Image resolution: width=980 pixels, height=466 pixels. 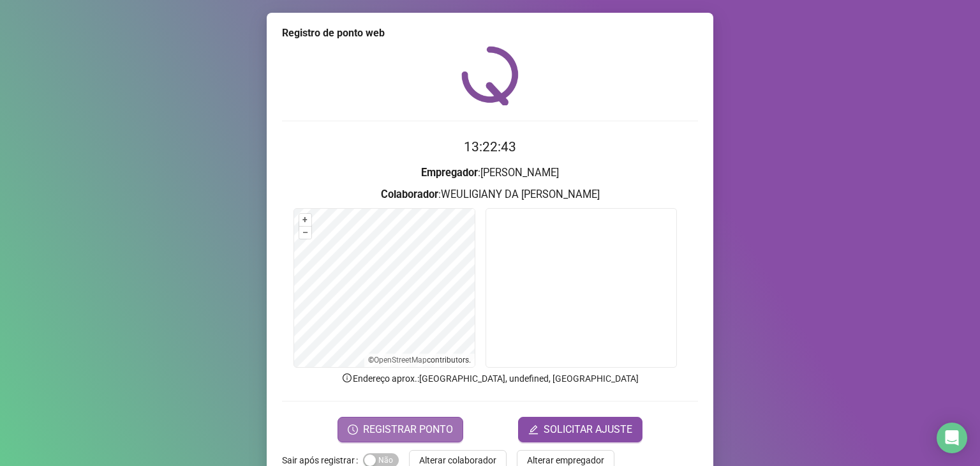 I want to click on span: SOLICITAR AJUSTE, so click(x=588, y=430).